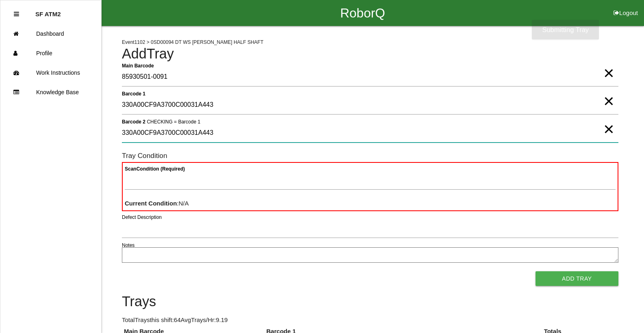 The height and width of the screenshot is (333, 644). I want to click on a: Dashboard, so click(51, 34).